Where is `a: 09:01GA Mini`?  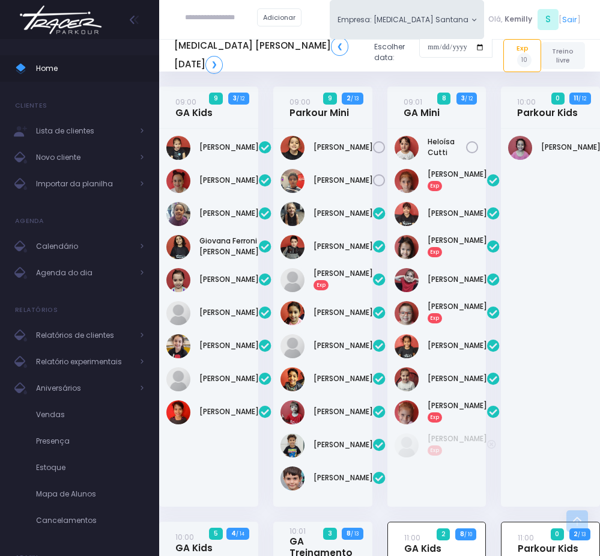
a: 09:01GA Mini is located at coordinates (422, 107).